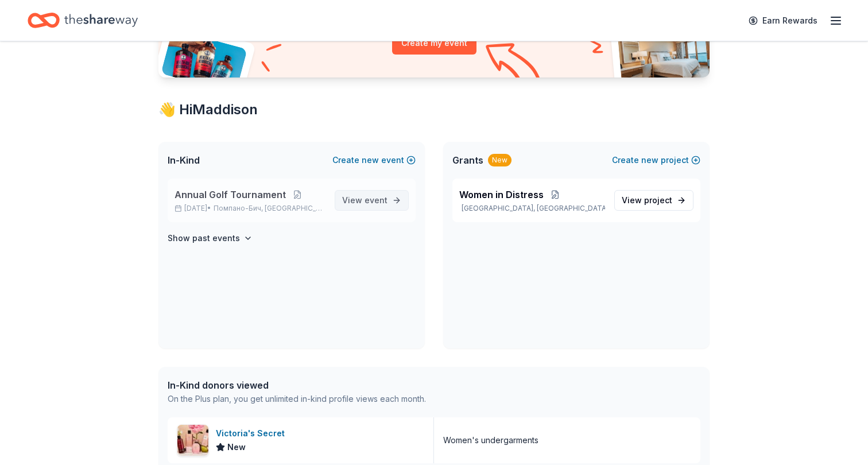  What do you see at coordinates (296, 399) in the screenshot?
I see `div: On the Plus plan, you get unlimited in-kind profile views each month.` at bounding box center [296, 399].